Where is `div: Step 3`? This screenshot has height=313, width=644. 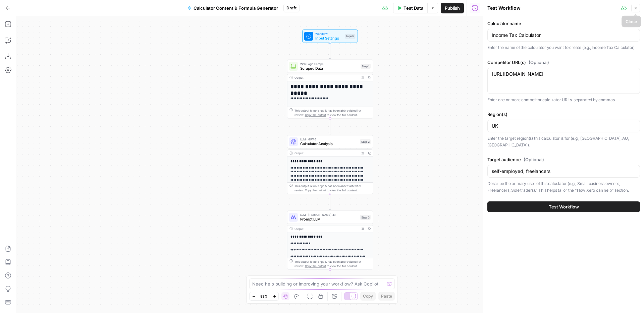
div: Step 3 is located at coordinates (365, 217).